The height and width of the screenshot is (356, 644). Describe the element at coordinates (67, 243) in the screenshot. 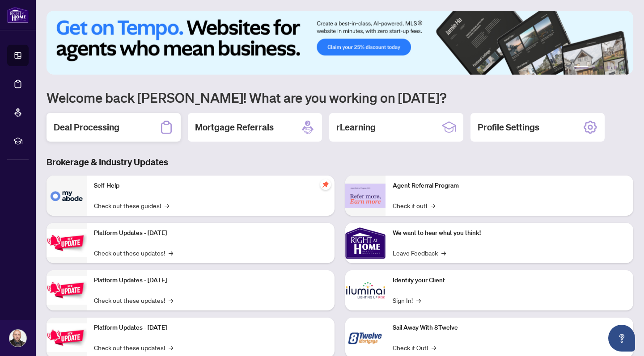

I see `img: Platform Updates - July 21, 2025` at that location.